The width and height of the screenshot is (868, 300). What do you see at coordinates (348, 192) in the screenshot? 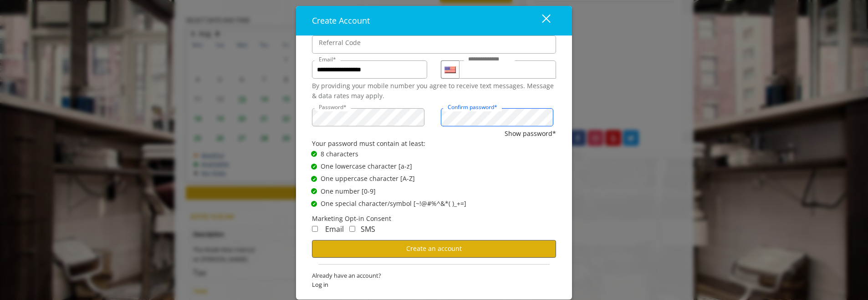
I see `span: One number [0-9]` at bounding box center [348, 192].